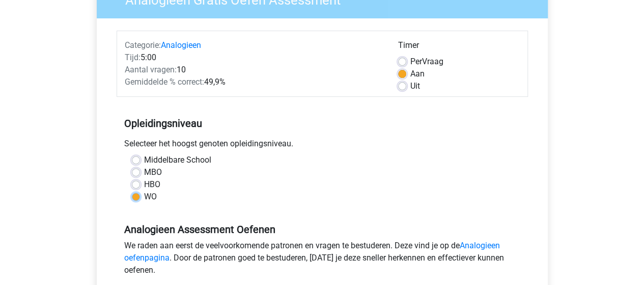  Describe the element at coordinates (427, 62) in the screenshot. I see `label: Vraag` at that location.